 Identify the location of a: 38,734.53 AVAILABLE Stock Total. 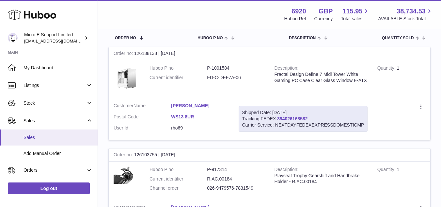
(405, 14).